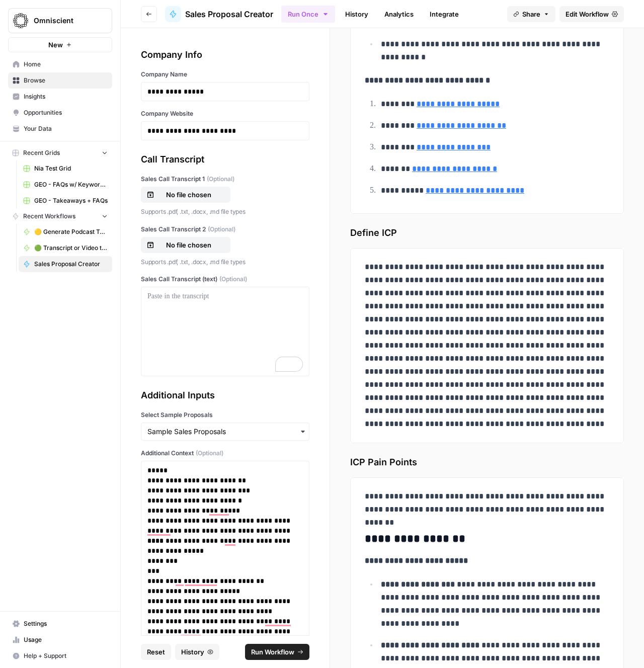 Image resolution: width=644 pixels, height=668 pixels. What do you see at coordinates (60, 97) in the screenshot?
I see `a: Insights` at bounding box center [60, 97].